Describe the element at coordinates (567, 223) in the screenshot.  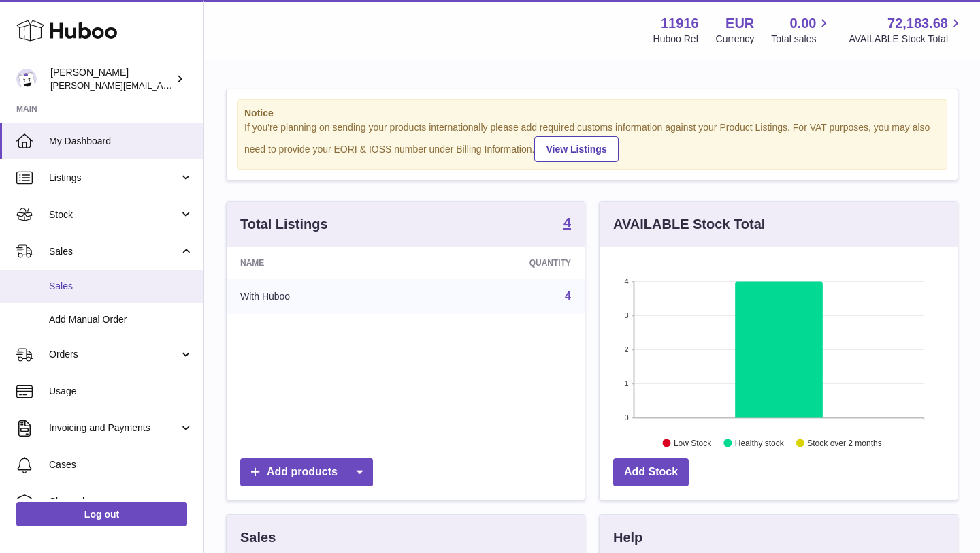
I see `strong: 4` at that location.